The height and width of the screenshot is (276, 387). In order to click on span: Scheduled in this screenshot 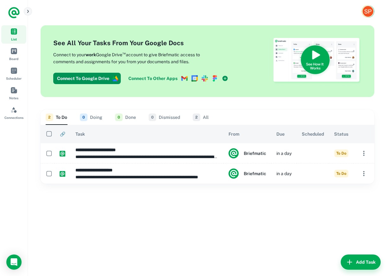, I will do `click(313, 134)`.